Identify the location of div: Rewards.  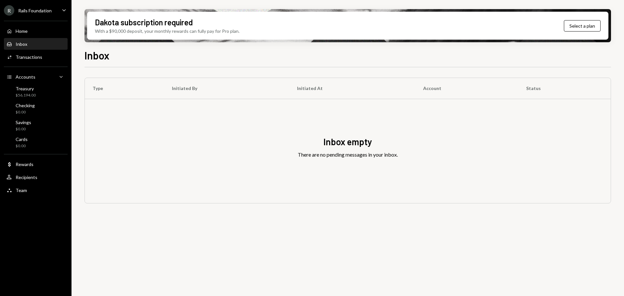
(24, 164).